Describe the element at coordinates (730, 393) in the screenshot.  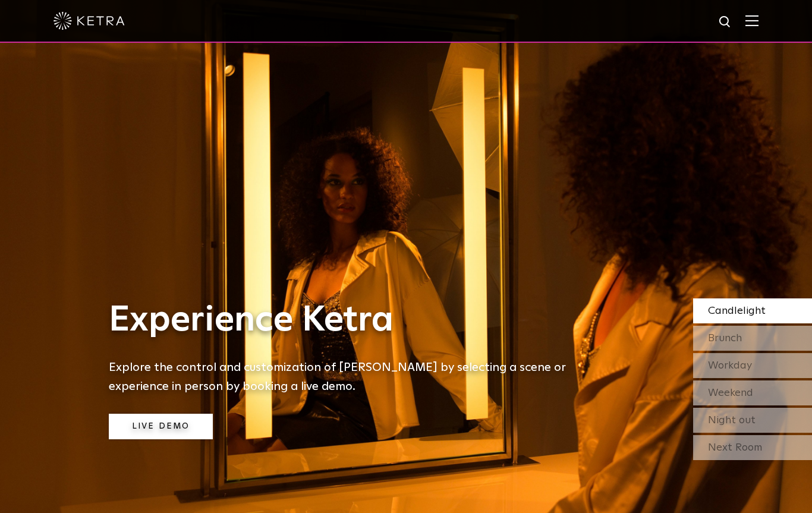
I see `span: Weekend` at that location.